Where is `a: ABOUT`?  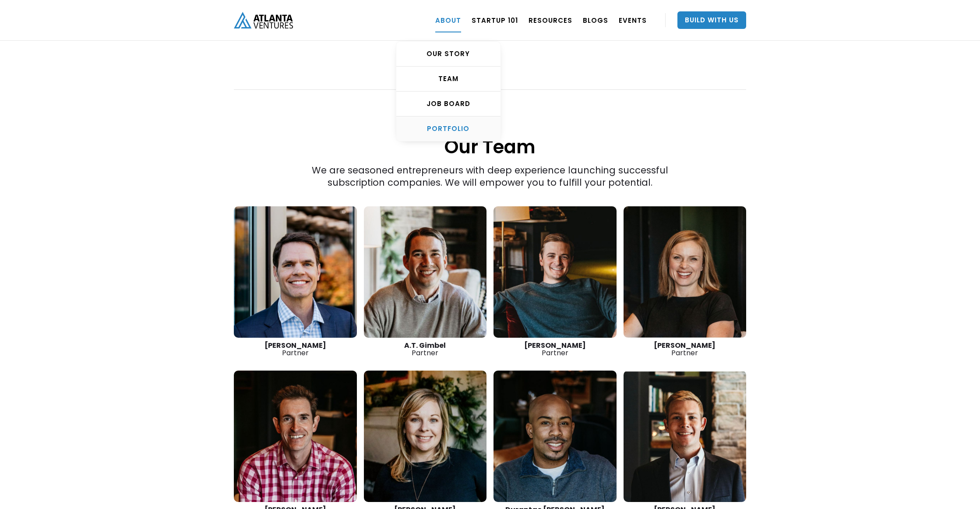 a: ABOUT is located at coordinates (448, 20).